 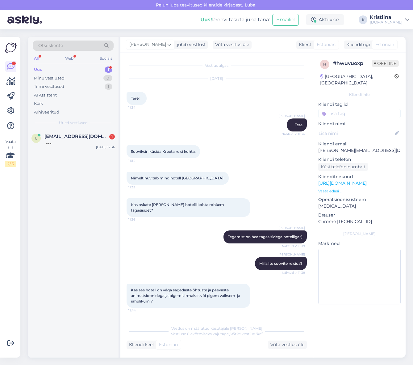 What do you see at coordinates (38, 104) in the screenshot?
I see `div: Kõik` at bounding box center [38, 104].